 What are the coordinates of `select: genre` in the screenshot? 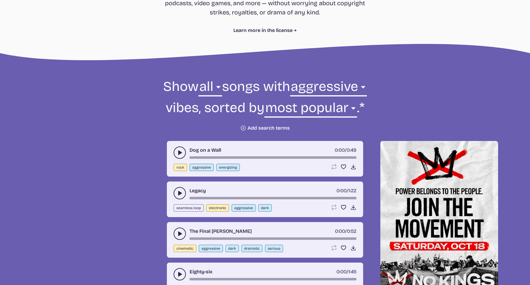 It's located at (210, 88).